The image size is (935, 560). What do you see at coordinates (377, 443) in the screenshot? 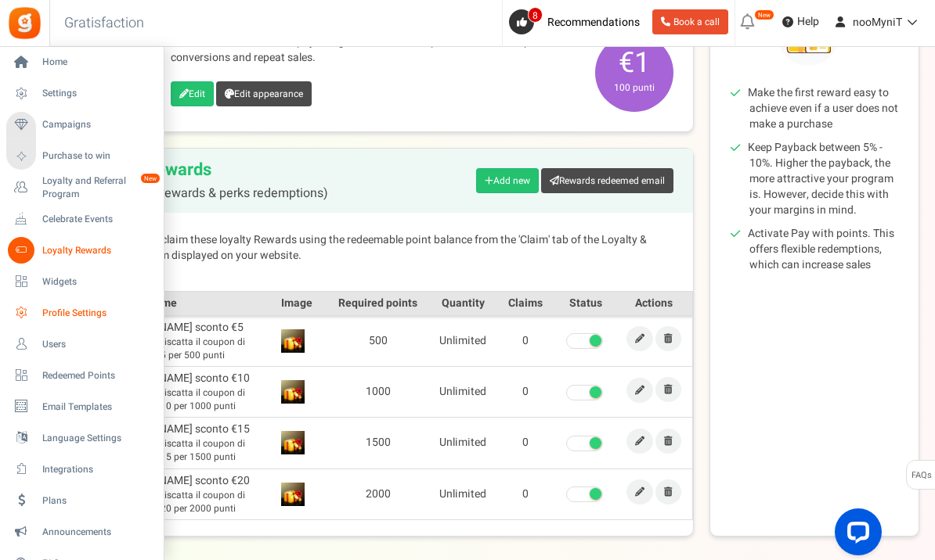
I see `td: 1500` at bounding box center [377, 443].